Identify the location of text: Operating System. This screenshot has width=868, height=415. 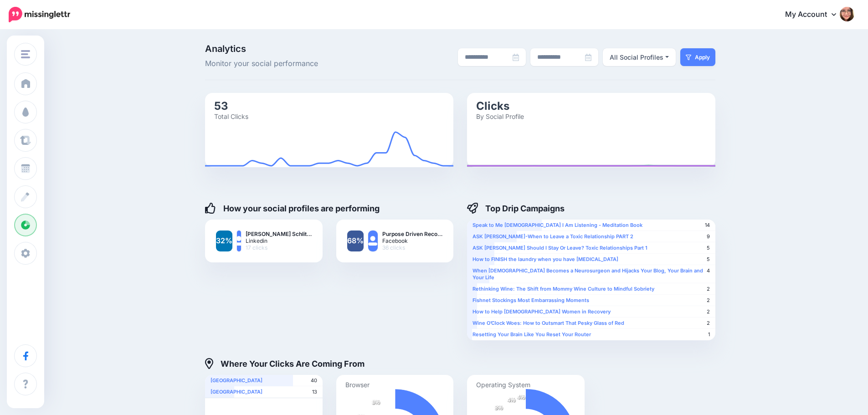
(503, 384).